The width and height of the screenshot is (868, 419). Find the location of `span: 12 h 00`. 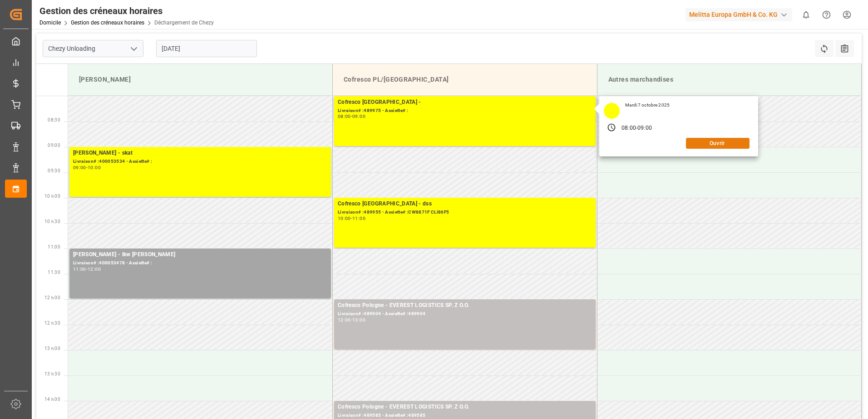

span: 12 h 00 is located at coordinates (52, 297).